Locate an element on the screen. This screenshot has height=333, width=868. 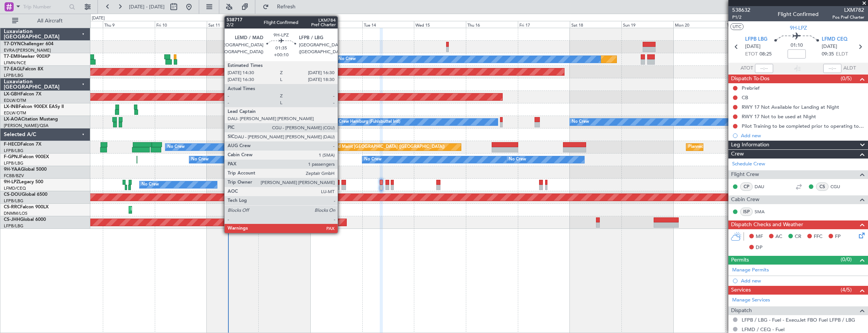
a: T7-EMIHawker 900XP is located at coordinates (27, 56).